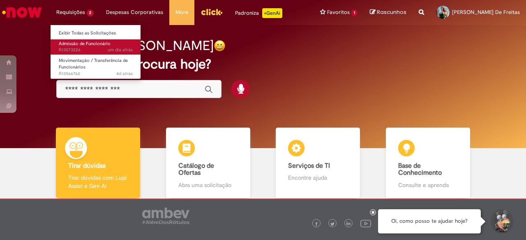  What do you see at coordinates (98, 182) in the screenshot?
I see `p: Tirar dúvidas com Lupi Assist e Gen Ai` at bounding box center [98, 182].